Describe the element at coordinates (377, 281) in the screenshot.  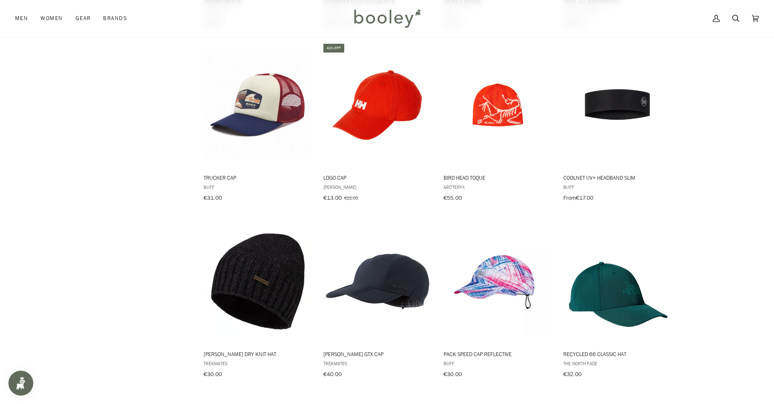
I see `img: Trekmates Stanage GTX Cap Navy - Booley Galway` at that location.